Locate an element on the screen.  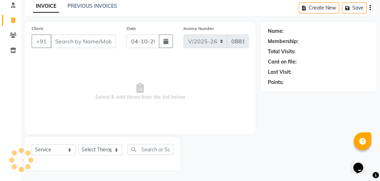
div: Card on file: is located at coordinates (283, 62).